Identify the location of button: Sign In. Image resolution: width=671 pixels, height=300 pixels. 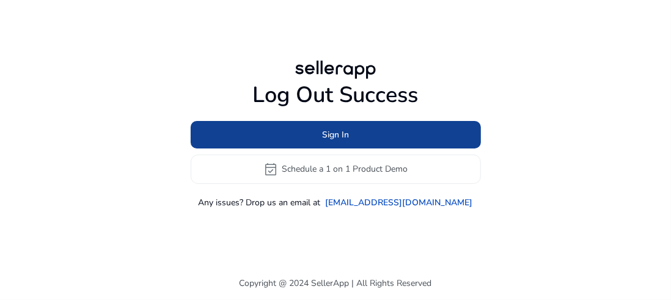
(335, 134).